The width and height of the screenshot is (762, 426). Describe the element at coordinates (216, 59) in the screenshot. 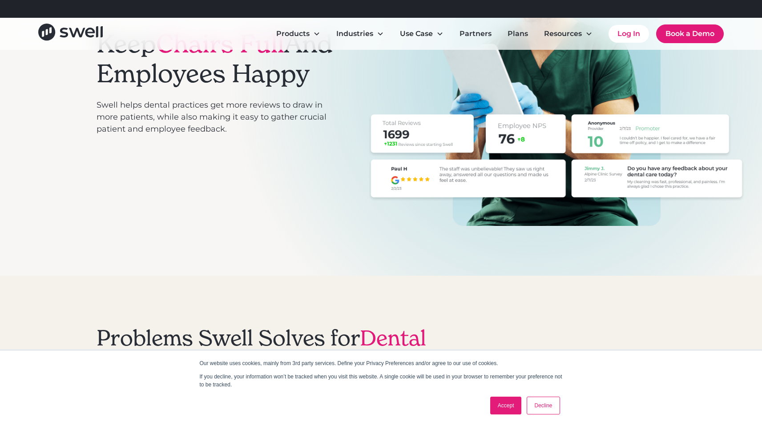

I see `h1: Keep And Employees Happy` at that location.